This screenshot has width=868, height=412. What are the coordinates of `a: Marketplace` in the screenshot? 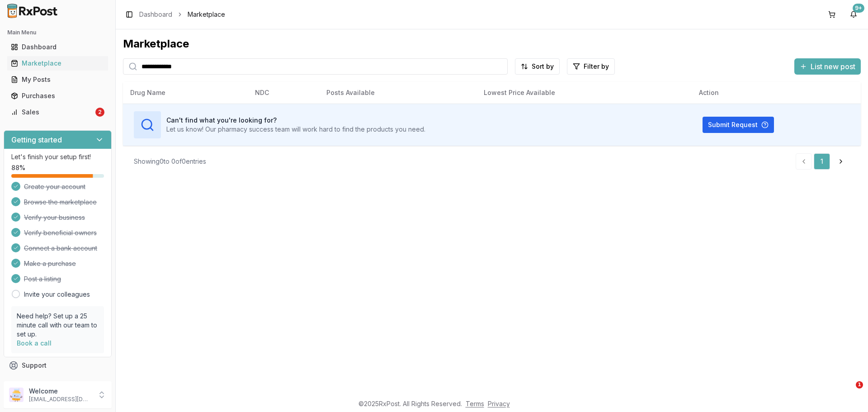 It's located at (57, 63).